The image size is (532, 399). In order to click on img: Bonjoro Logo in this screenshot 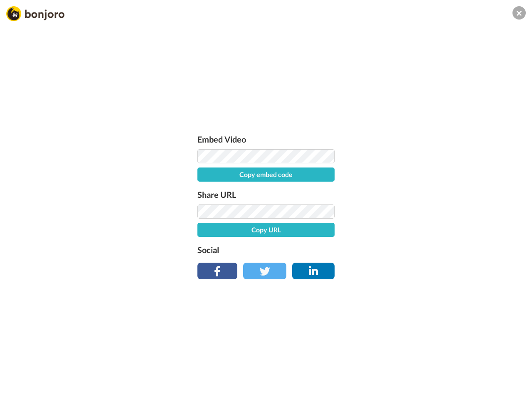, I will do `click(35, 14)`.